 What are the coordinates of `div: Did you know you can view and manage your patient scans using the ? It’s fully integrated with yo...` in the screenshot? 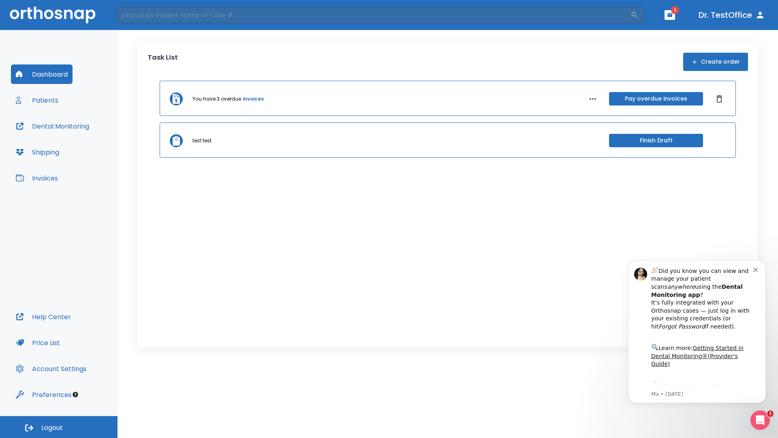 It's located at (86, 49).